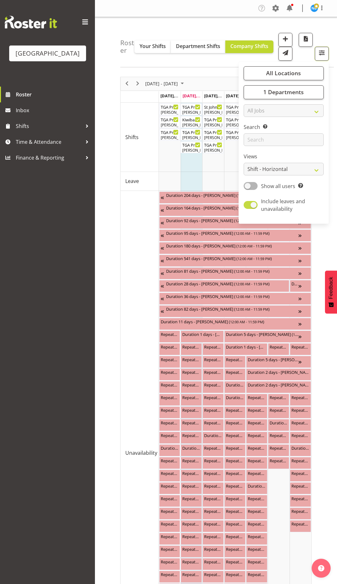 Image resolution: width=337 pixels, height=584 pixels. I want to click on div: Unavailability"s event - Duration 23 hours - Michelle Bradbury Begin From Sunday, August 31, 2025..., so click(300, 451).